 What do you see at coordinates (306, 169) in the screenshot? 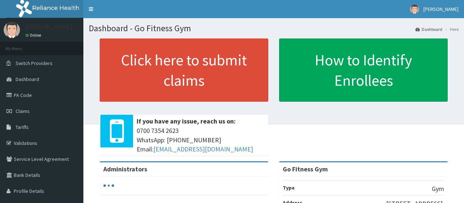
I see `strong: Go Fitness Gym` at bounding box center [306, 169].